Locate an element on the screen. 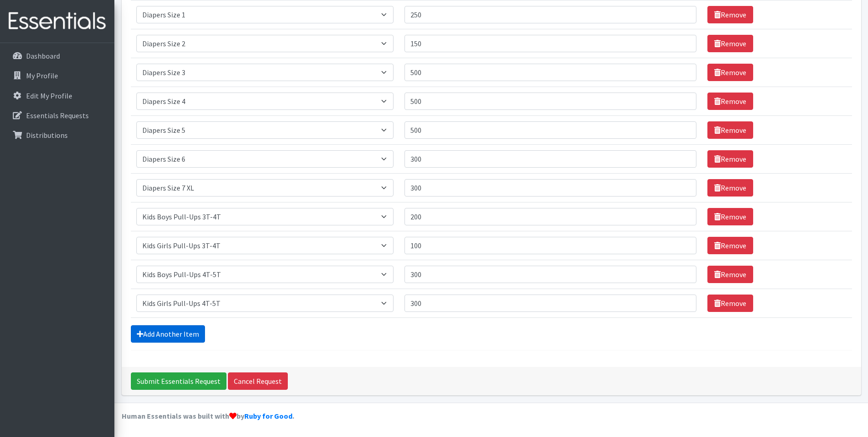 Image resolution: width=868 pixels, height=437 pixels. p: Essentials Requests is located at coordinates (57, 116).